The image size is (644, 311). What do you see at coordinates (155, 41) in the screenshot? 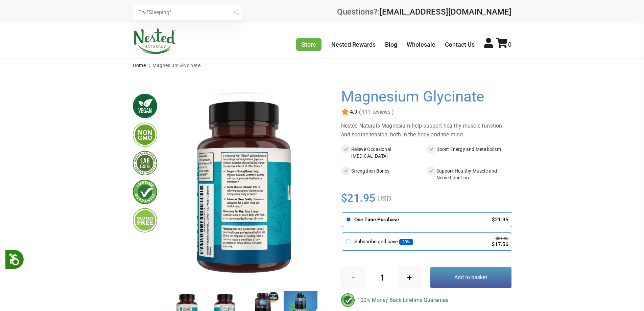
I see `img: Nested Naturals` at bounding box center [155, 41].